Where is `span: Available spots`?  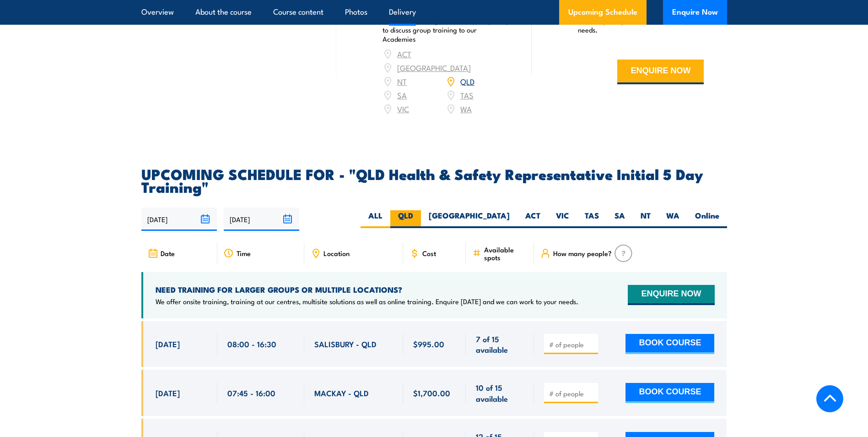
span: Available spots is located at coordinates (506, 253).